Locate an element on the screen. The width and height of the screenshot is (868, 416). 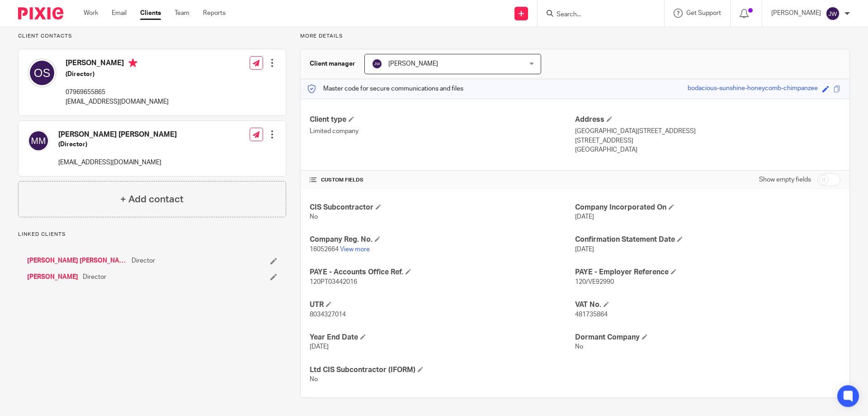
span: 8034327014 is located at coordinates (327, 315).